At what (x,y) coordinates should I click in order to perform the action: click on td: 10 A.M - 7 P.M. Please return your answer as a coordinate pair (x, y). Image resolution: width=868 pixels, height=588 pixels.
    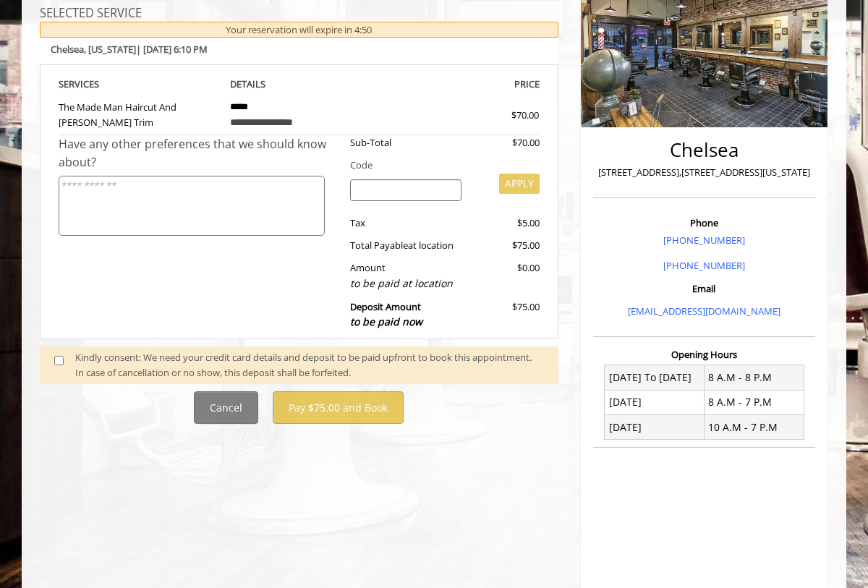
    Looking at the image, I should click on (753, 427).